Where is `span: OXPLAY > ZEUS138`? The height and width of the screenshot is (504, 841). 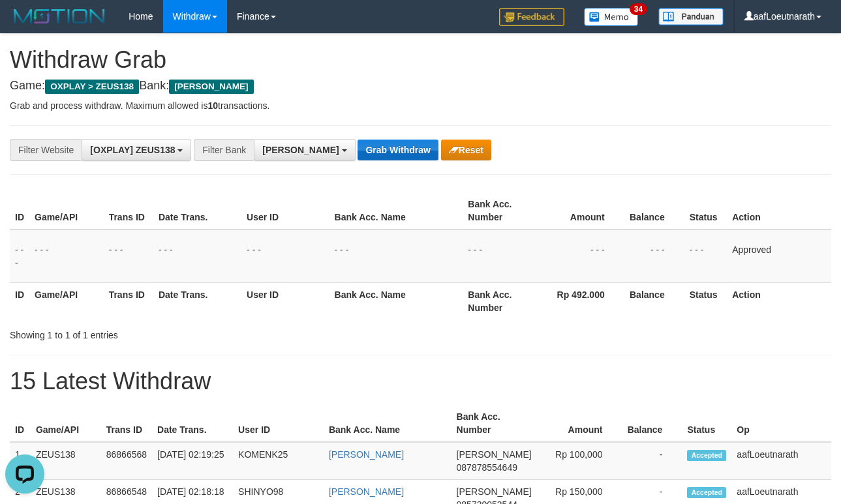 span: OXPLAY > ZEUS138 is located at coordinates (92, 86).